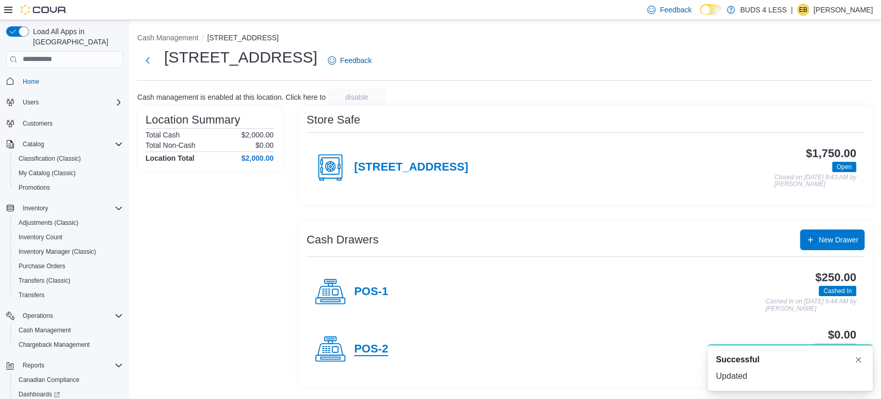  I want to click on h4: POS-1, so click(371, 292).